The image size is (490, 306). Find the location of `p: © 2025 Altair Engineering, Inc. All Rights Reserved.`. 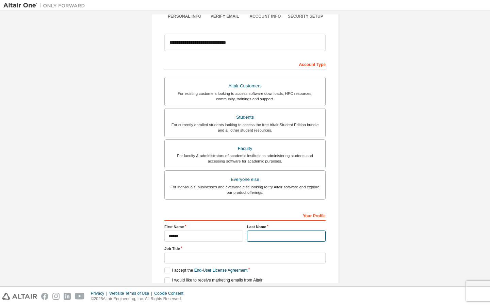

p: © 2025 Altair Engineering, Inc. All Rights Reserved. is located at coordinates (139, 299).